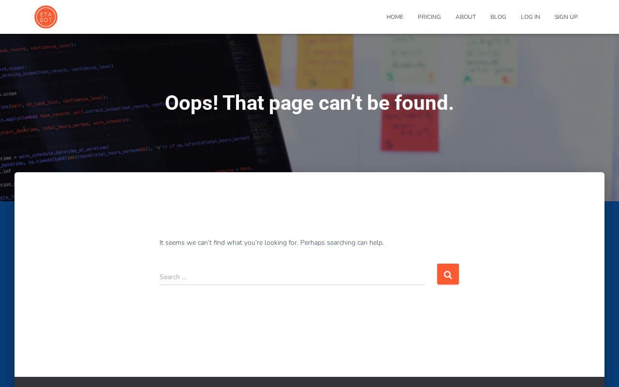 The image size is (619, 387). I want to click on p: It seems we can’t find what you’re looking for. Perhaps searching can help., so click(310, 243).